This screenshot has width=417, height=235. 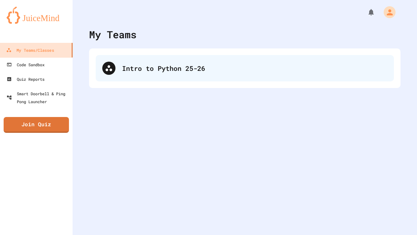 I want to click on div: My Notifications, so click(x=366, y=12).